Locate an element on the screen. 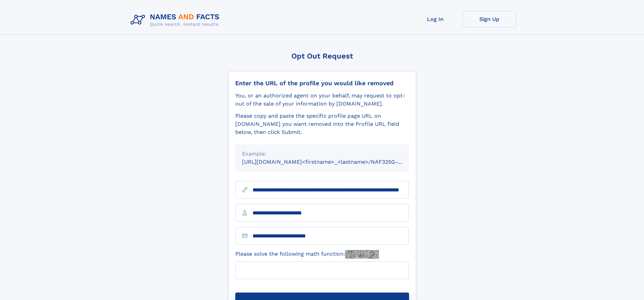 This screenshot has height=300, width=644. div: You, or an authorized agent on your behalf, may request to opt-out of the sale of your informatio... is located at coordinates (322, 100).